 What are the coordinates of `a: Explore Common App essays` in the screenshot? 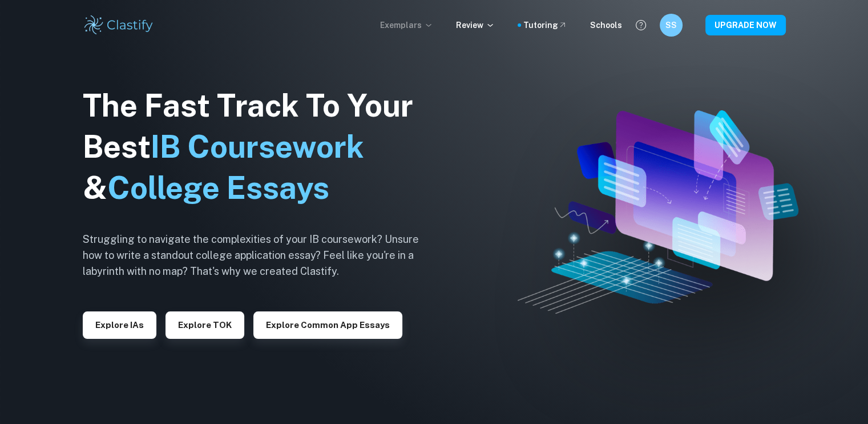 It's located at (328, 324).